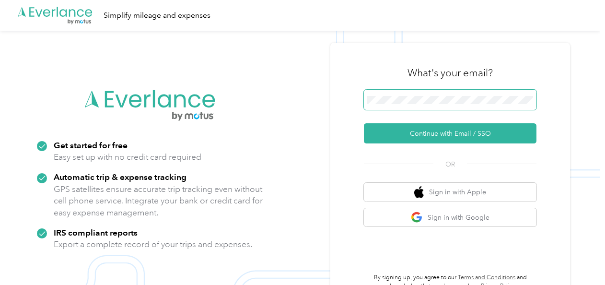  Describe the element at coordinates (450, 73) in the screenshot. I see `h3: What's your email?` at that location.